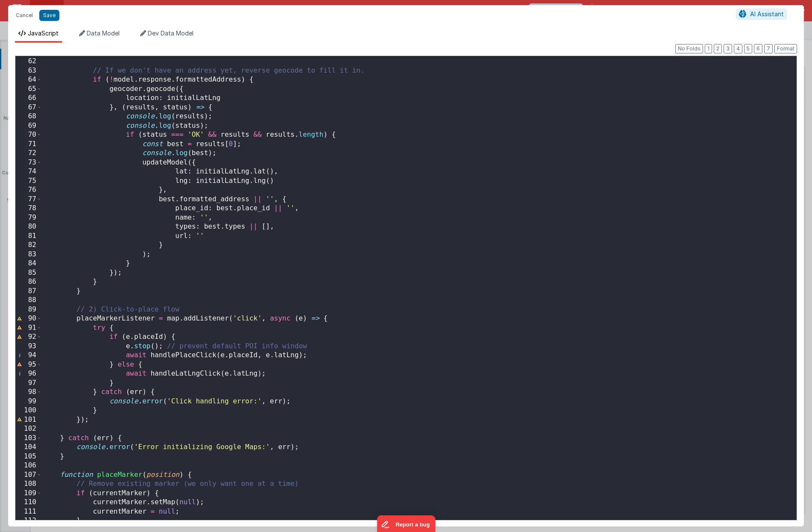 The image size is (812, 532). What do you see at coordinates (786, 49) in the screenshot?
I see `button: Format` at bounding box center [786, 49].